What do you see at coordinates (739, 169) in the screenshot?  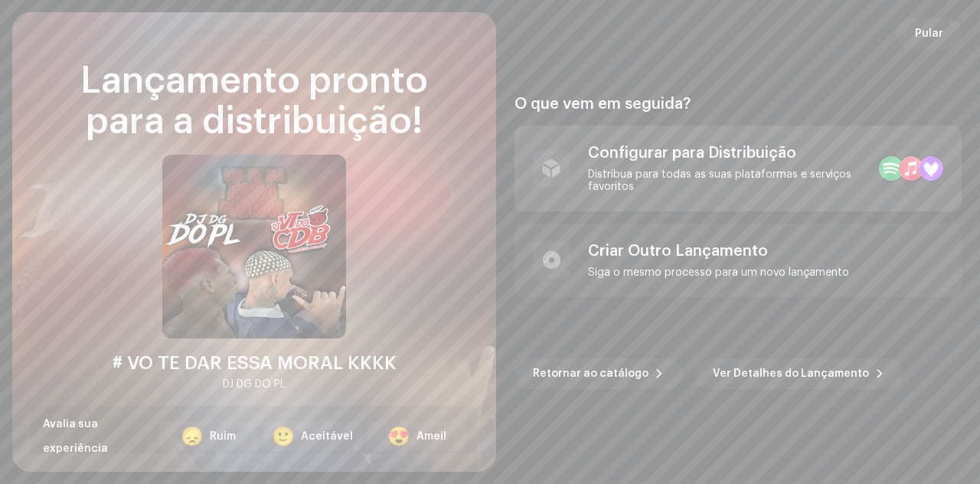 I see `re-a-post-create-item: Configurar para Distribuição` at bounding box center [739, 169].